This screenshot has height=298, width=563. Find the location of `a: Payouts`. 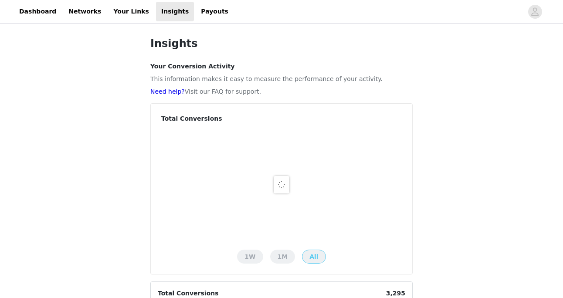

a: Payouts is located at coordinates (214, 11).